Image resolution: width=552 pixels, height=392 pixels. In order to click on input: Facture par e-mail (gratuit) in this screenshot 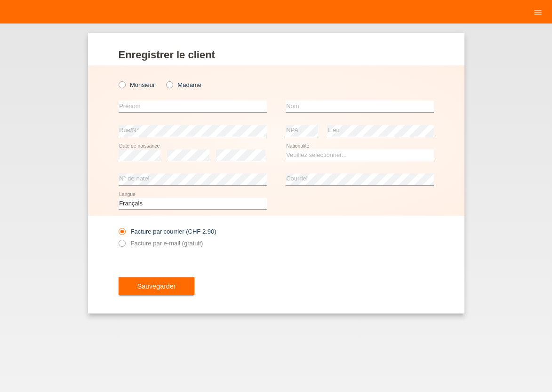, I will do `click(121, 245)`.